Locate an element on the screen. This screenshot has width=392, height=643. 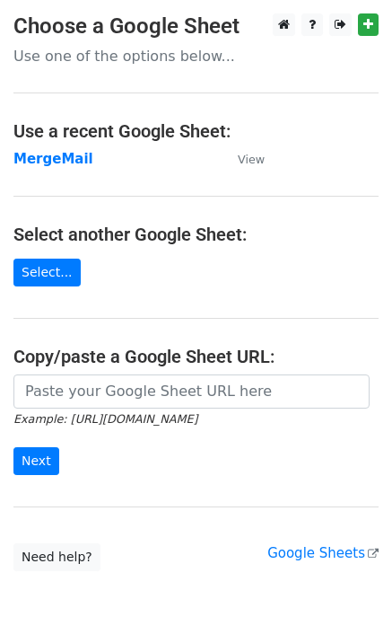
h4: Use a recent Google Sheet: is located at coordinates (196, 131).